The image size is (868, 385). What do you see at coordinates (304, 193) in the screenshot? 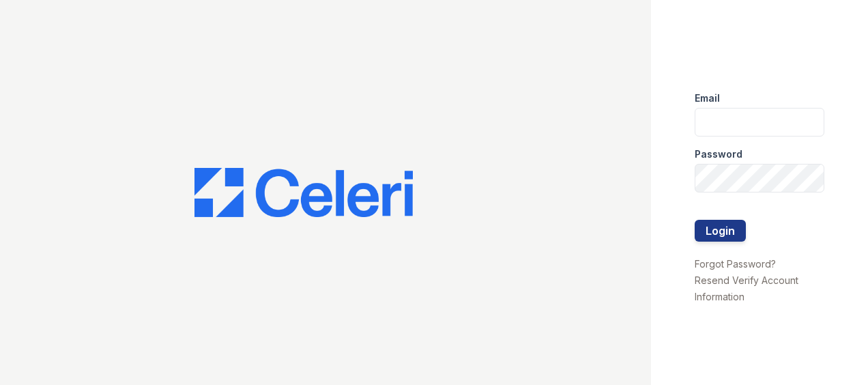
I see `img: CE_Logo_Blue-a8612792a0a2168367f1c8372b55b34899dd931a85d93a1a3d3e32e68fde9ad4.png` at bounding box center [304, 193].